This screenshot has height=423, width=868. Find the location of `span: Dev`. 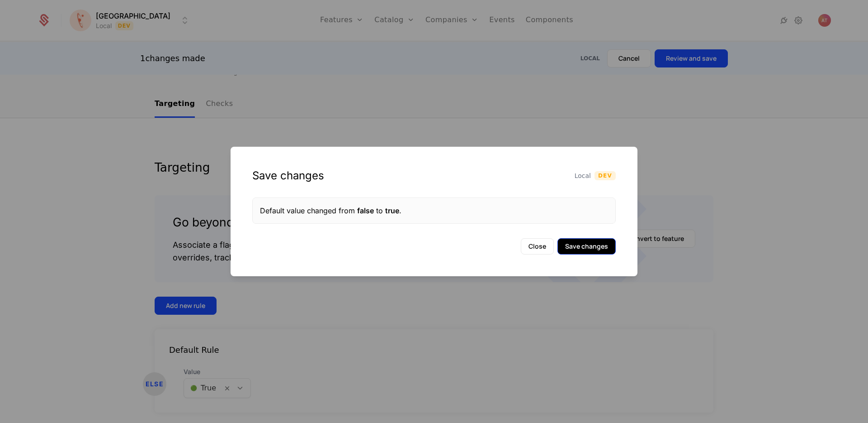

span: Dev is located at coordinates (605, 176).